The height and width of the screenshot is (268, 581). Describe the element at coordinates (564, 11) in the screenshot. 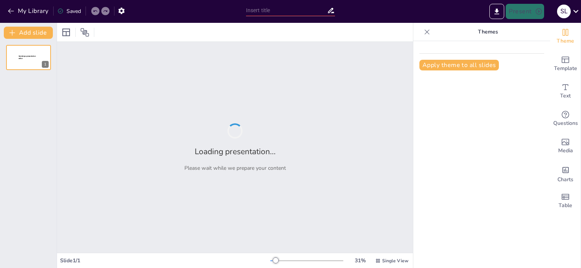

I see `div: S L` at that location.